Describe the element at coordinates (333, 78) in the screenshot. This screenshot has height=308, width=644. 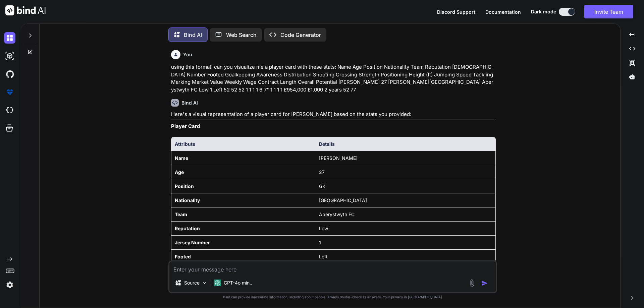
I see `p: using this format, can you visualize me a player card with these stats: Name Age Position Nationa...` at that location.